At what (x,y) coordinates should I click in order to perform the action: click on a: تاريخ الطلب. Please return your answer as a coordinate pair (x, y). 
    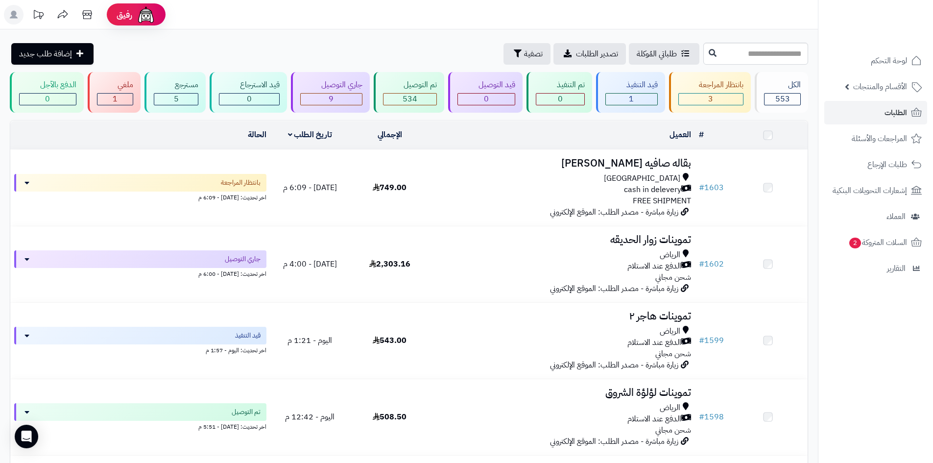
    Looking at the image, I should click on (310, 135).